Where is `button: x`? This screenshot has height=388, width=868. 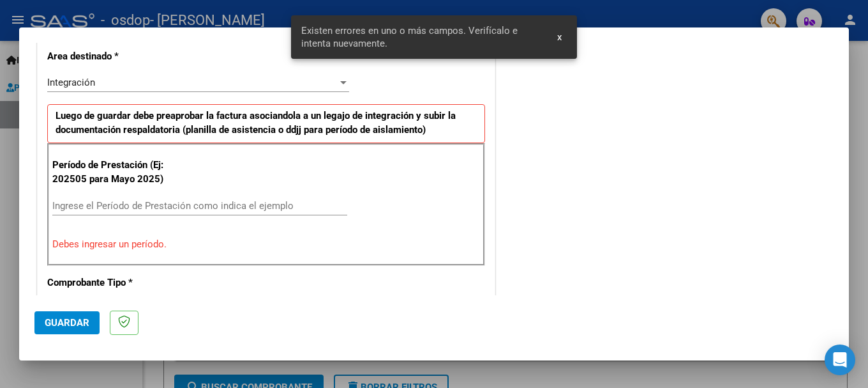
button: x is located at coordinates (559, 37).